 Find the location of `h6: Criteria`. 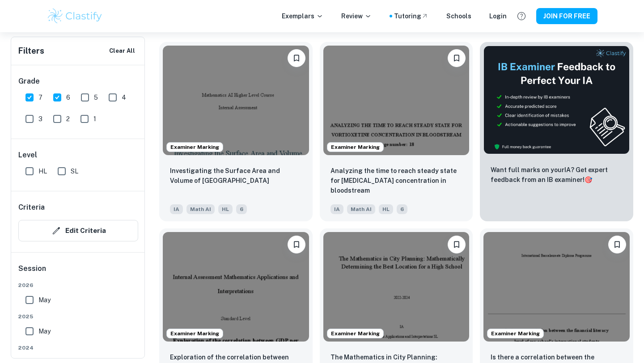

h6: Criteria is located at coordinates (31, 208).